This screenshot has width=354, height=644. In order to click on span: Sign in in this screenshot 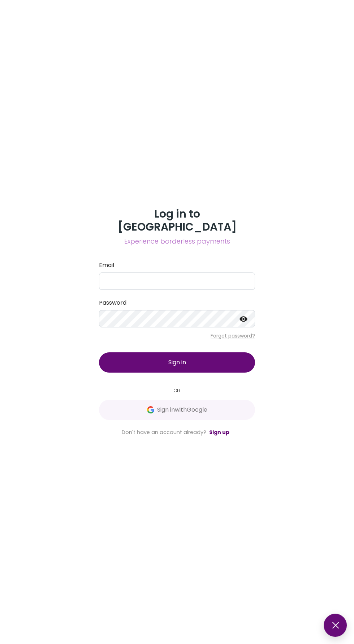, I will do `click(177, 363)`.